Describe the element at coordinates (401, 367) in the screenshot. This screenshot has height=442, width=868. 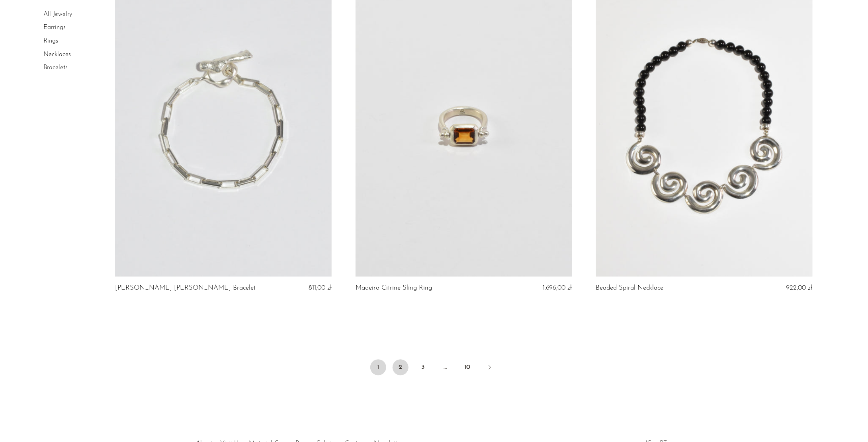
I see `a: 2` at that location.